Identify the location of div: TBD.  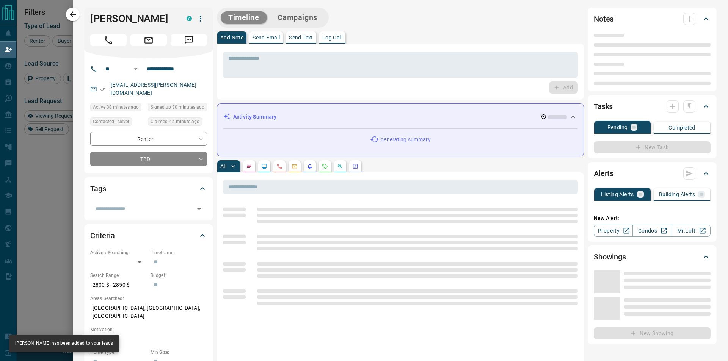
(149, 159).